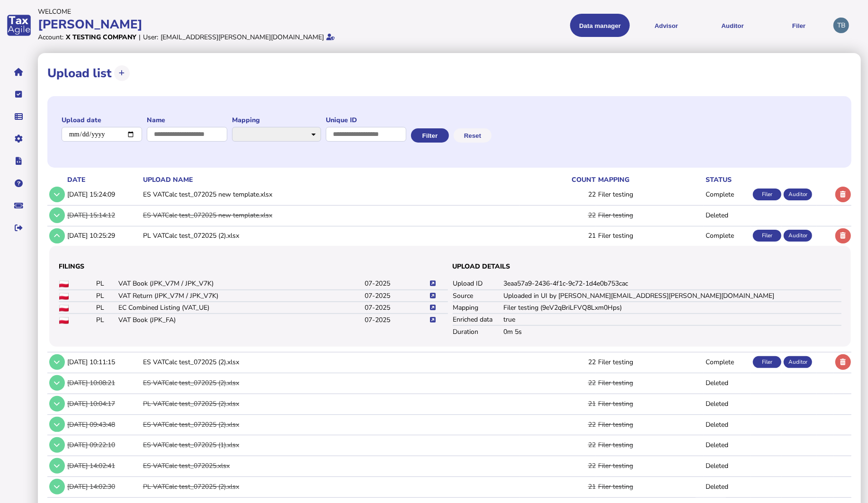 This screenshot has width=868, height=503. What do you see at coordinates (51, 37) in the screenshot?
I see `div: Account:` at bounding box center [51, 37].